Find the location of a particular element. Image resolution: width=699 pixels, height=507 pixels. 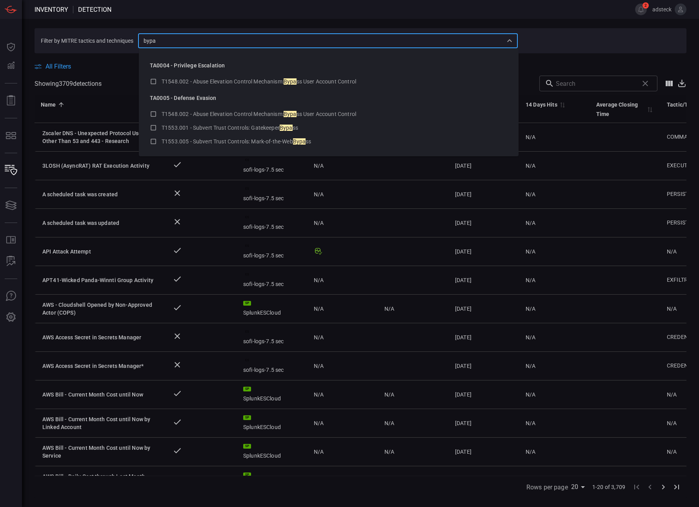

div: A scheduled task was updated is located at coordinates (101, 223).